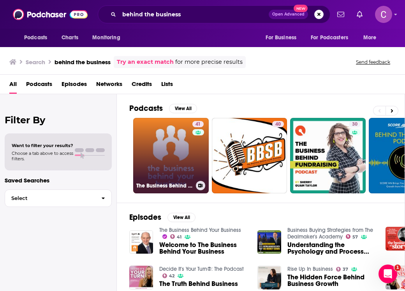 This screenshot has height=291, width=405. What do you see at coordinates (167, 86) in the screenshot?
I see `a: Lists` at bounding box center [167, 86].